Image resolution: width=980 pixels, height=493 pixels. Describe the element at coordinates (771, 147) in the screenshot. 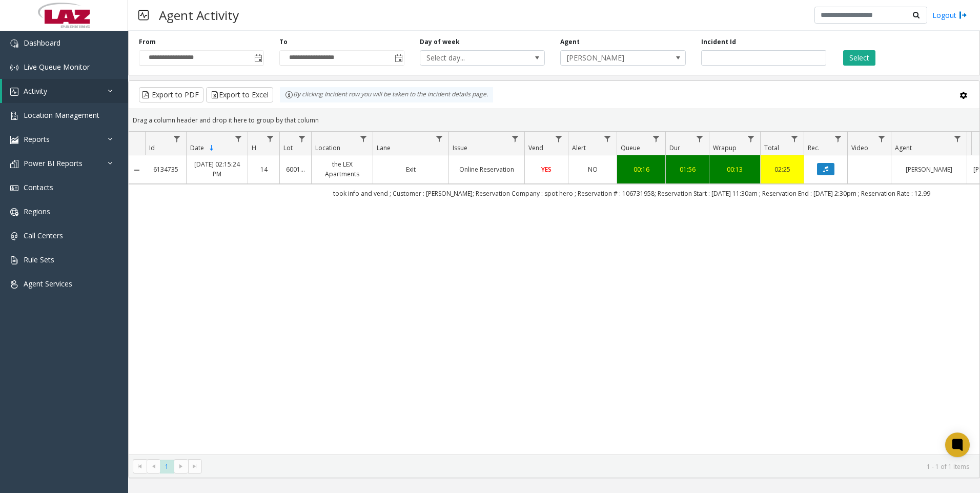

I see `span: Total` at that location.